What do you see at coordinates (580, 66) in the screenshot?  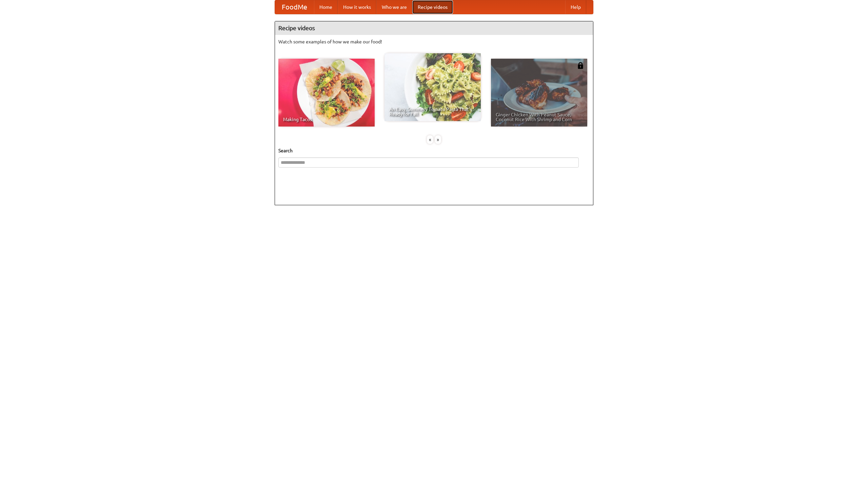 I see `img: 483408.png` at bounding box center [580, 66].